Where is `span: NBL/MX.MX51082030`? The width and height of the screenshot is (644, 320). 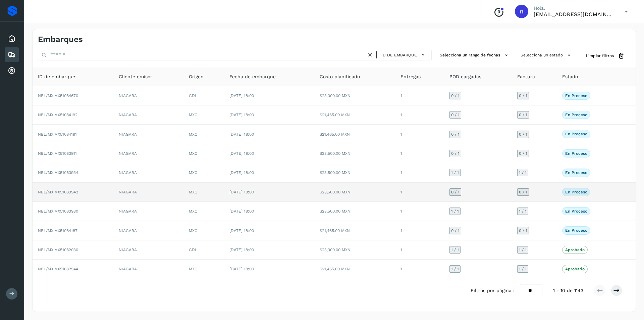
span: NBL/MX.MX51082030 is located at coordinates (58, 250).